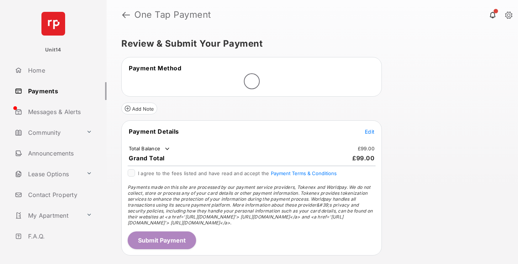 The height and width of the screenshot is (264, 518). What do you see at coordinates (154, 131) in the screenshot?
I see `span: Payment Details` at bounding box center [154, 131].